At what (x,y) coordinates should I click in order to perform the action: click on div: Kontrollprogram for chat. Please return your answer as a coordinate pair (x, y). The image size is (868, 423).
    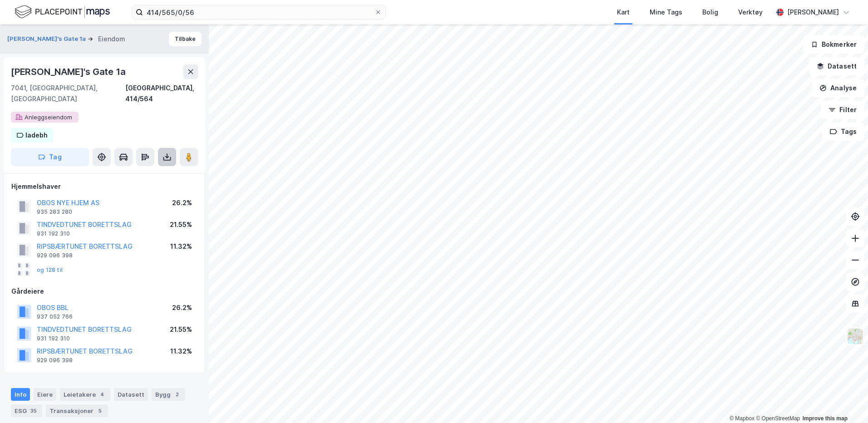
    Looking at the image, I should click on (846, 402).